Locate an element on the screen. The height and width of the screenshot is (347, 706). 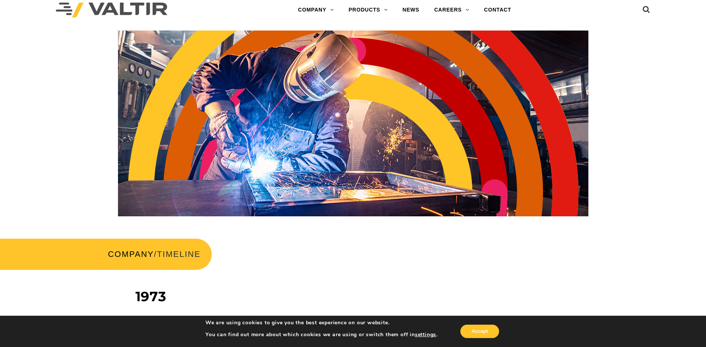
button: Accept is located at coordinates (480, 331).